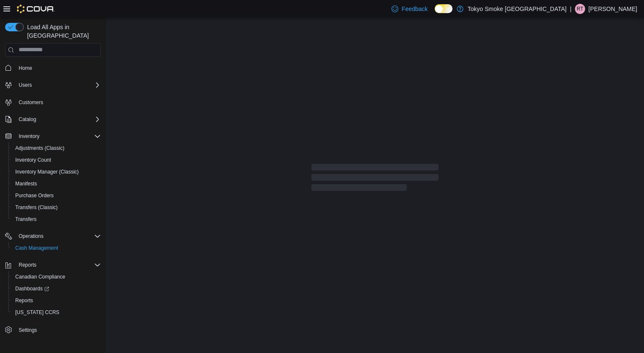  What do you see at coordinates (39, 148) in the screenshot?
I see `a: Adjustments (Classic)` at bounding box center [39, 148].